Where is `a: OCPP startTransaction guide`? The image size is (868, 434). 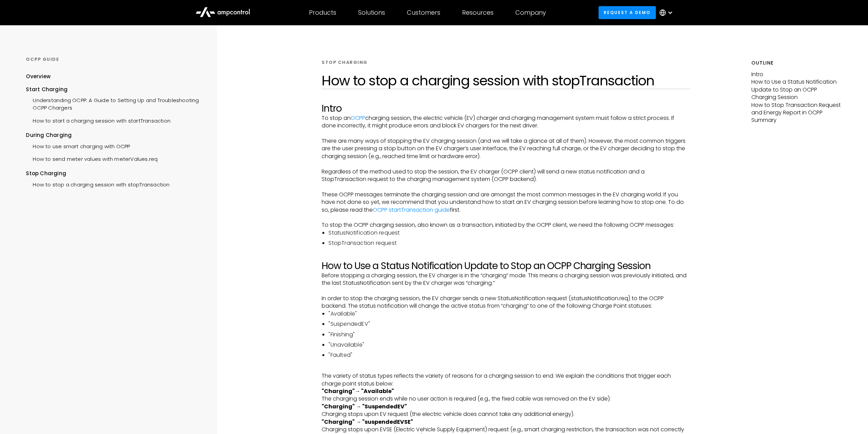 a: OCPP startTransaction guide is located at coordinates (411, 210).